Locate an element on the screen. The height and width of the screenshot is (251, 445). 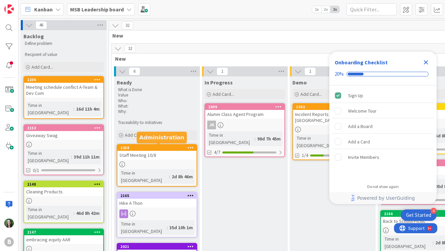
div: embracing equity AAR is located at coordinates (64, 240).